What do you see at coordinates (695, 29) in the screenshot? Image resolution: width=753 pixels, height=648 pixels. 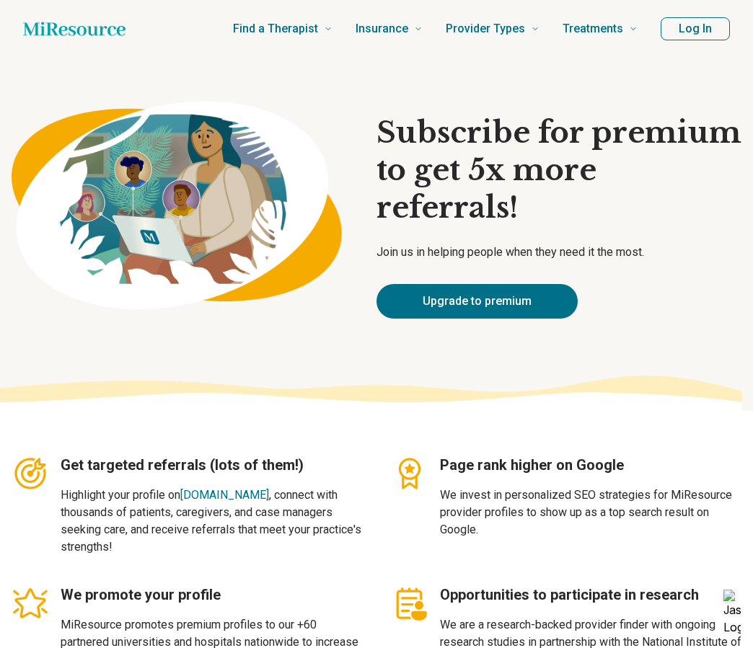 I see `button: Log In` at bounding box center [695, 29].